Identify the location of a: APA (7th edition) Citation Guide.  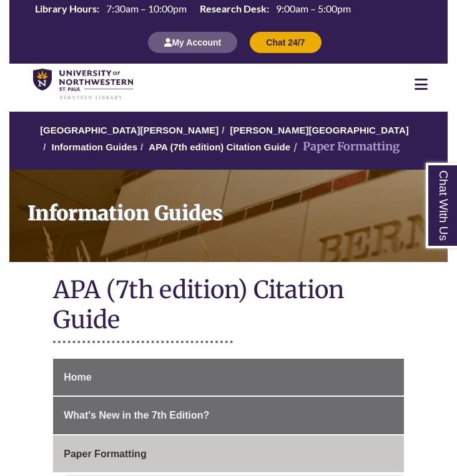
(219, 147).